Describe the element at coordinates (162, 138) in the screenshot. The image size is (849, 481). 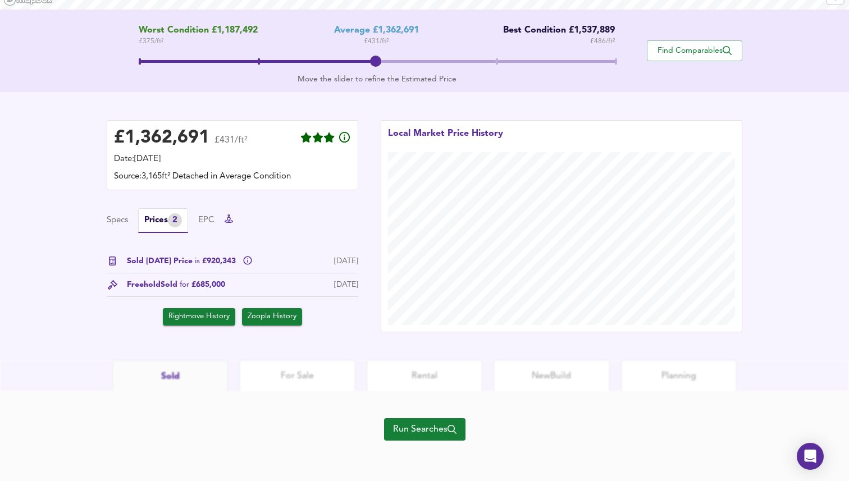
I see `div: £ 1,362,691` at that location.